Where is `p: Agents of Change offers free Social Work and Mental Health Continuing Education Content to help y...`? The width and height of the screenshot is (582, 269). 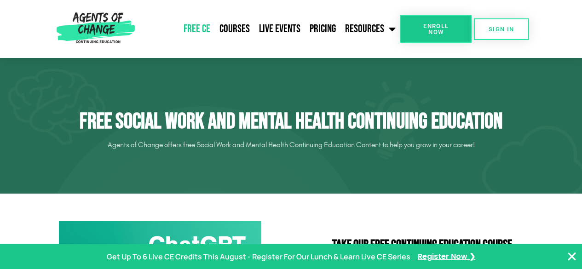
p: Agents of Change offers free Social Work and Mental Health Continuing Education Content to help y... is located at coordinates (291, 145).